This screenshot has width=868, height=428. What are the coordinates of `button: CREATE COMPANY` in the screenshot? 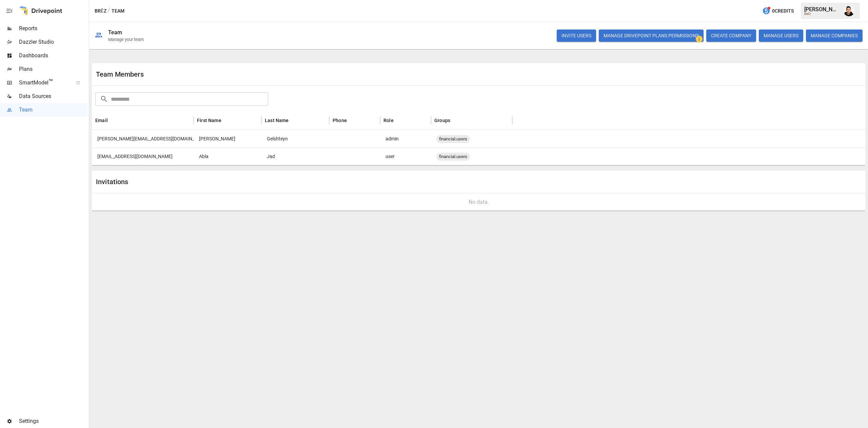 It's located at (731, 36).